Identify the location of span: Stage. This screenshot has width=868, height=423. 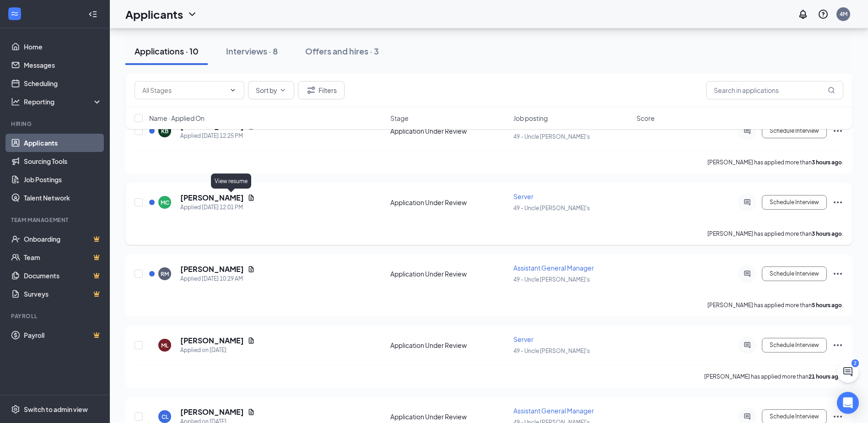
(400, 118).